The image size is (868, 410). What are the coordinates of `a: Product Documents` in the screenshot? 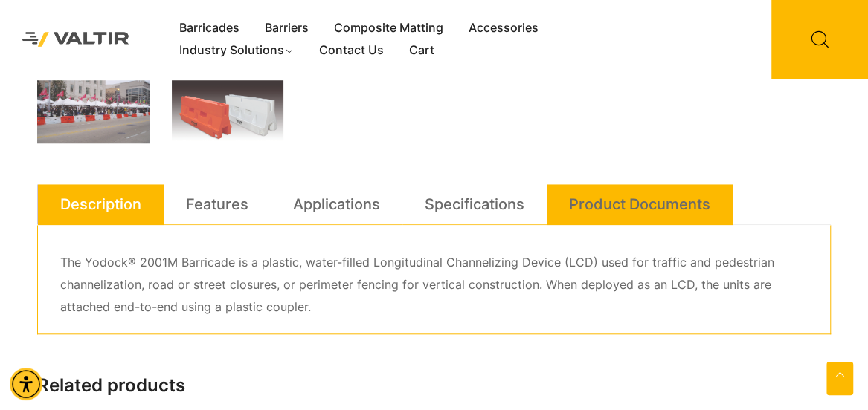 It's located at (640, 205).